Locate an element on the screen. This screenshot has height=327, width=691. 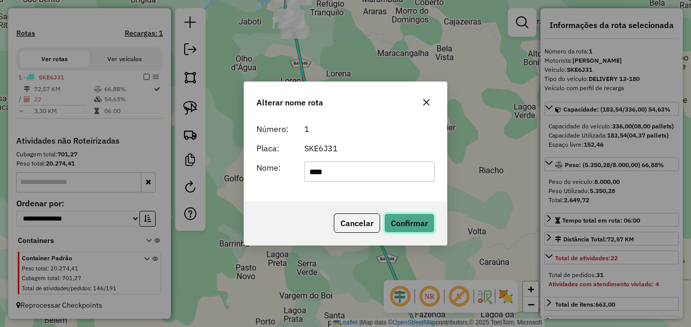
div: Placa: is located at coordinates (274, 148).